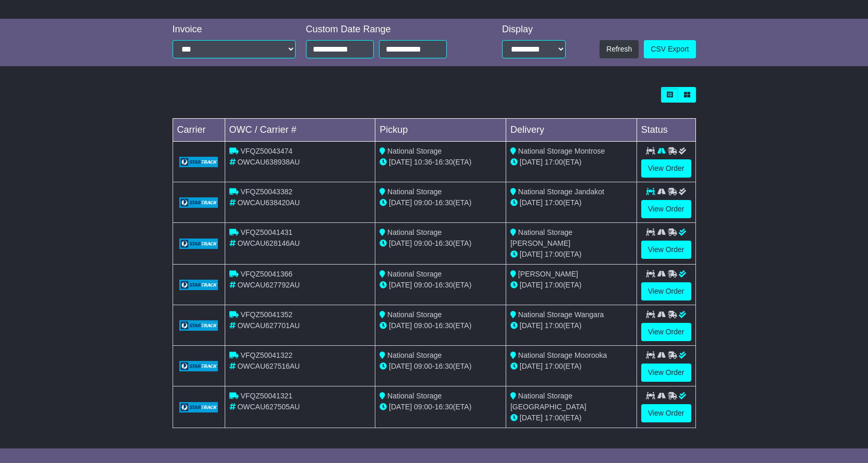  I want to click on td: Pickup, so click(440, 131).